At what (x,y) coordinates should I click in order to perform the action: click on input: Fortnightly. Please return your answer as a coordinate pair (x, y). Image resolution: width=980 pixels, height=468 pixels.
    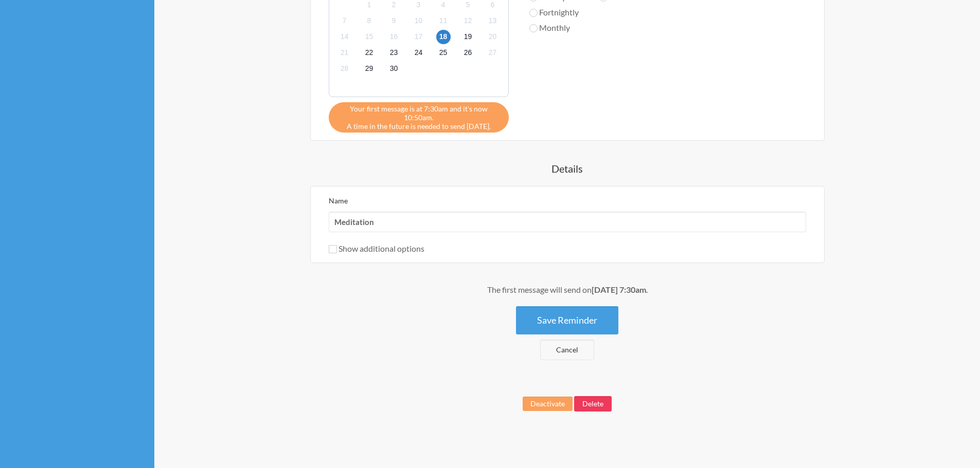
    Looking at the image, I should click on (533, 13).